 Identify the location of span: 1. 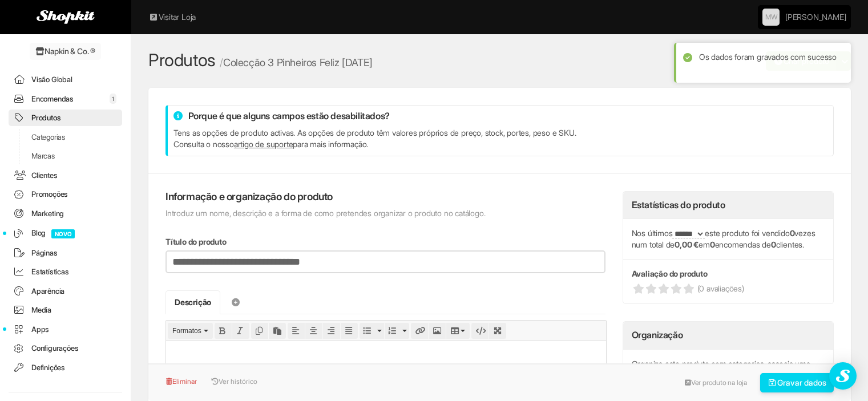
(113, 99).